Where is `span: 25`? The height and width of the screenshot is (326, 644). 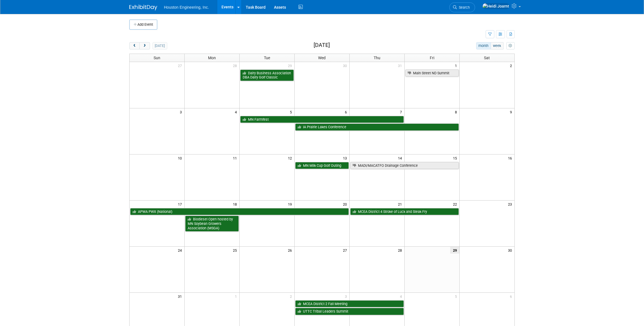
span: 25 is located at coordinates (236, 250).